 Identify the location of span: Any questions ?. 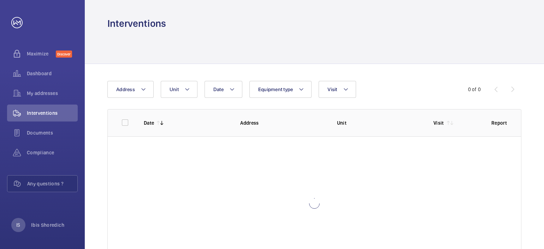
(52, 184).